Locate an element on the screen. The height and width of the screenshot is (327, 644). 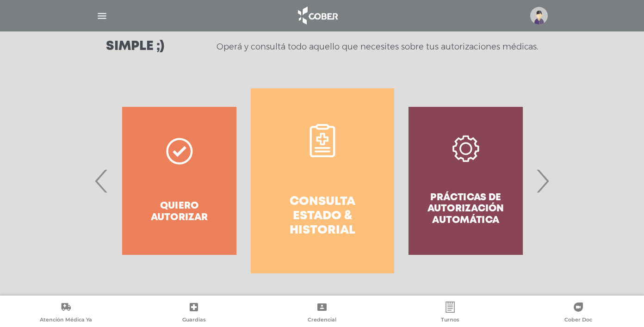
span: Atención Médica Ya is located at coordinates (66, 321).